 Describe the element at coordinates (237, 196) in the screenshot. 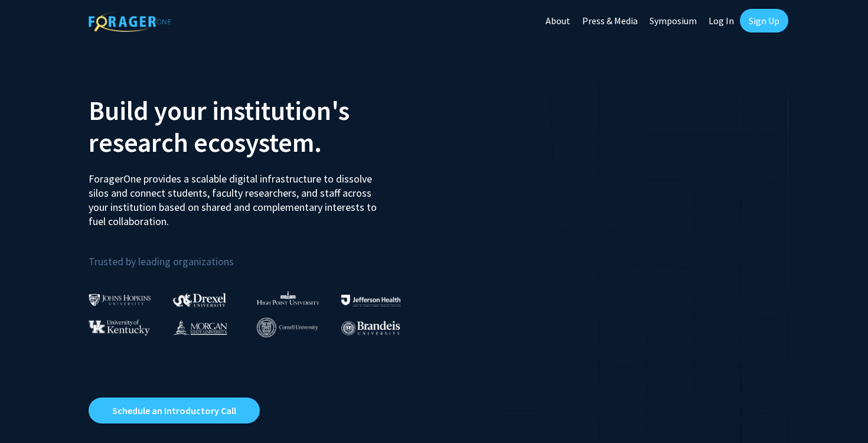

I see `p: ForagerOne provides a scalable digital infrastructure to dissolve silos and connect students, fac...` at that location.